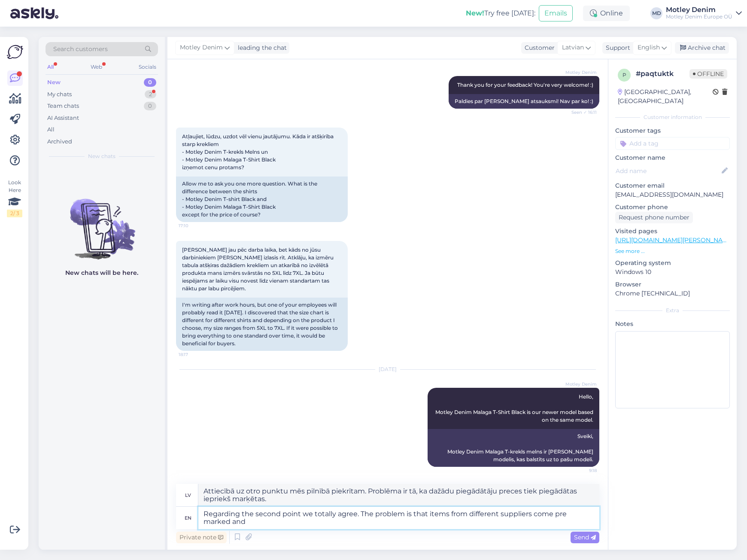 The width and height of the screenshot is (747, 560). I want to click on p: Visited pages, so click(672, 231).